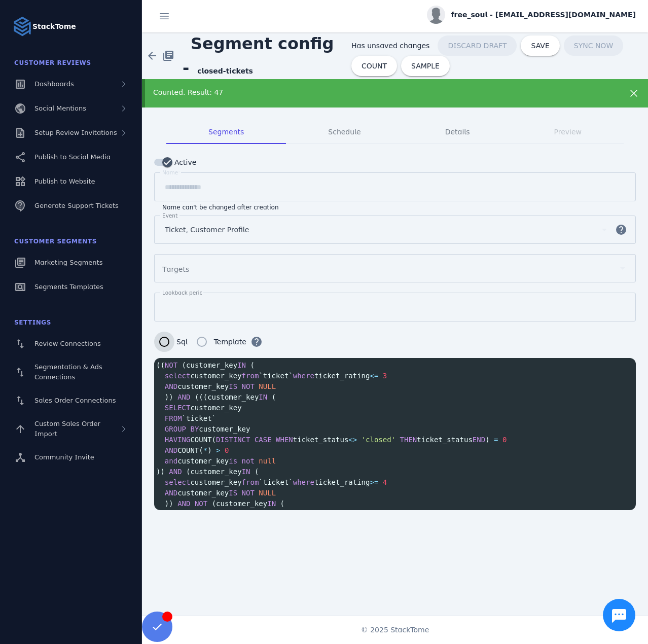 The image size is (648, 644). Describe the element at coordinates (68, 371) in the screenshot. I see `span: Segmentation & Ads Connections` at that location.